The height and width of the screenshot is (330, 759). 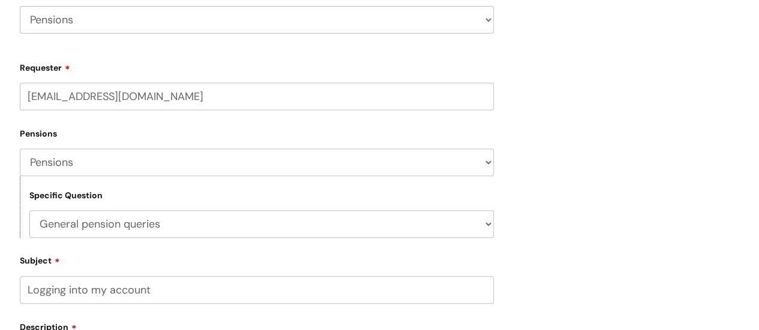 I want to click on input: Email, so click(x=257, y=97).